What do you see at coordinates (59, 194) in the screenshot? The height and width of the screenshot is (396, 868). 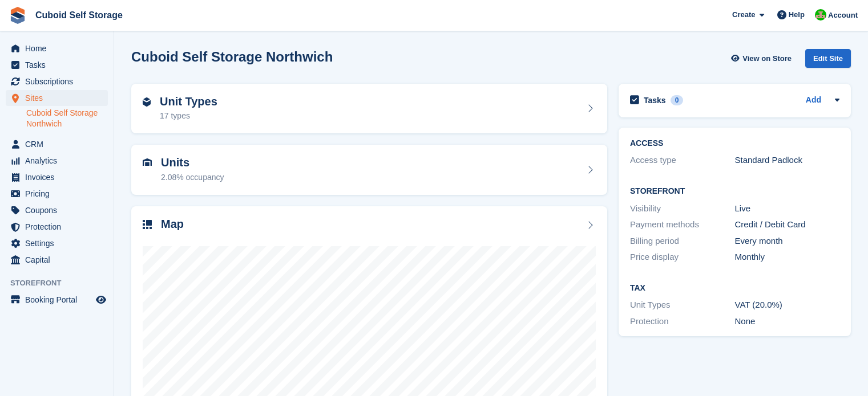 I see `span: Pricing` at bounding box center [59, 194].